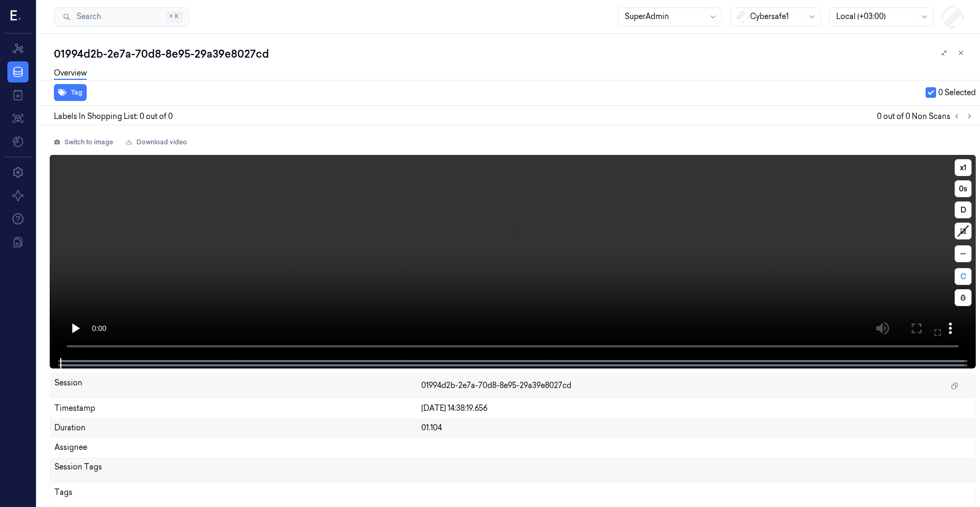  Describe the element at coordinates (238, 470) in the screenshot. I see `div: Session Tags` at that location.